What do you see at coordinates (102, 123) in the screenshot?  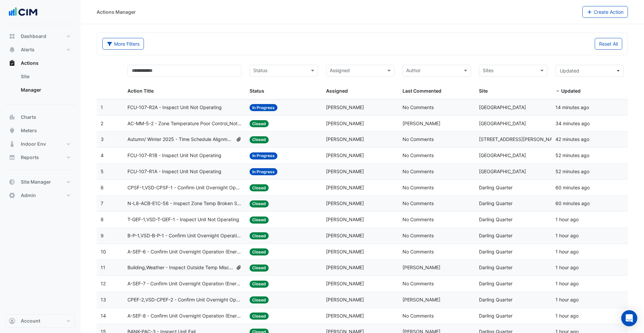 I see `span: 2` at bounding box center [102, 123].